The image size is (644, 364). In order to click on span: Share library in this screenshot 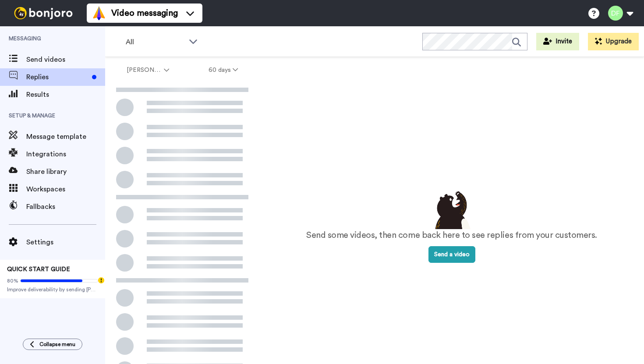, I will do `click(65, 171)`.